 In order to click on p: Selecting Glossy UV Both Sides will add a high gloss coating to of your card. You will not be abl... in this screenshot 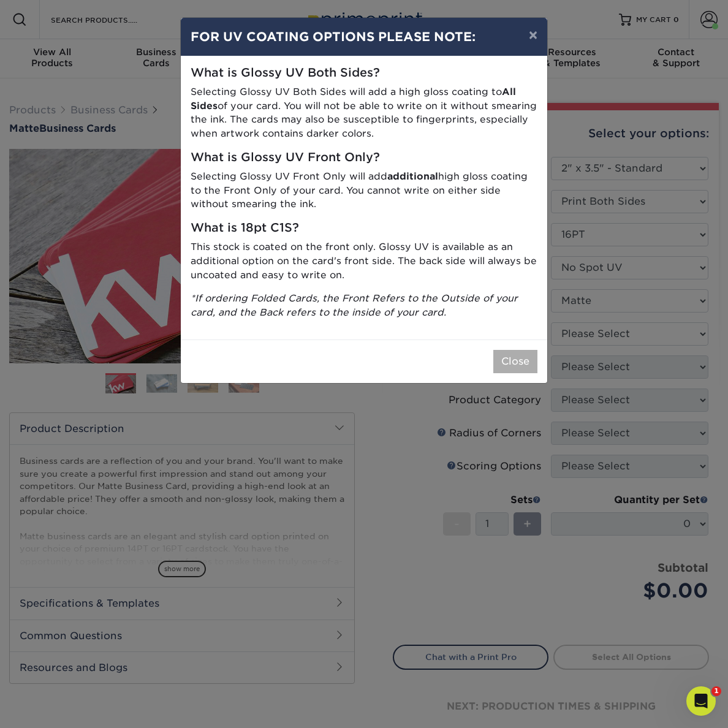, I will do `click(364, 112)`.